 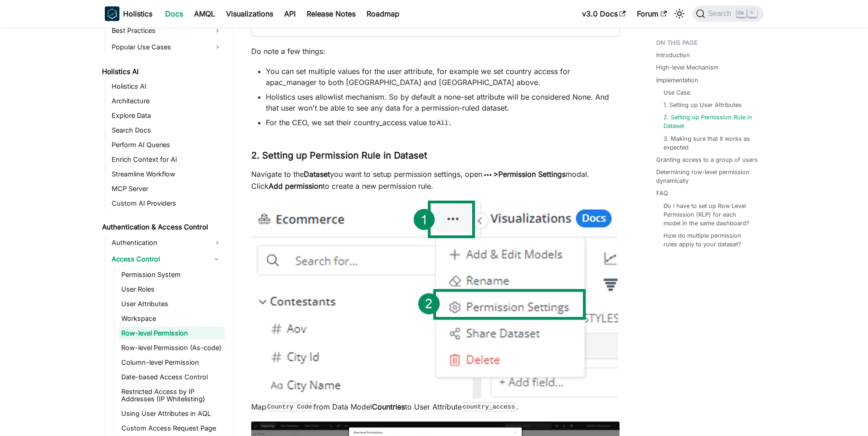 I want to click on a: Using User Attributes in AQL, so click(x=172, y=414).